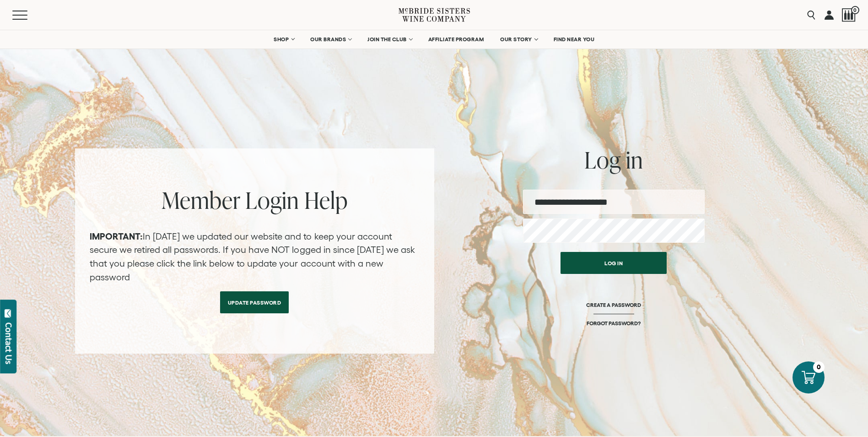 The width and height of the screenshot is (868, 437). What do you see at coordinates (29, 15) in the screenshot?
I see `button: Mobile Menu Trigger` at bounding box center [29, 15].